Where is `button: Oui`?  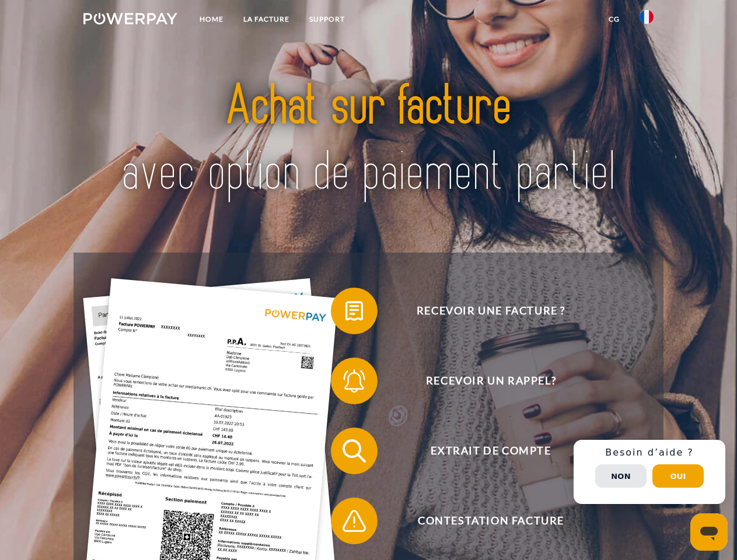 button: Oui is located at coordinates (679, 476).